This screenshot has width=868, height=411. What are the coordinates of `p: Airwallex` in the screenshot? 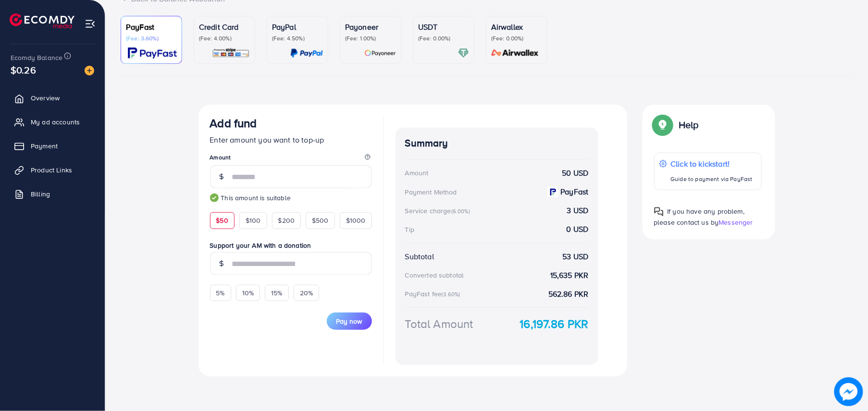 It's located at (517, 27).